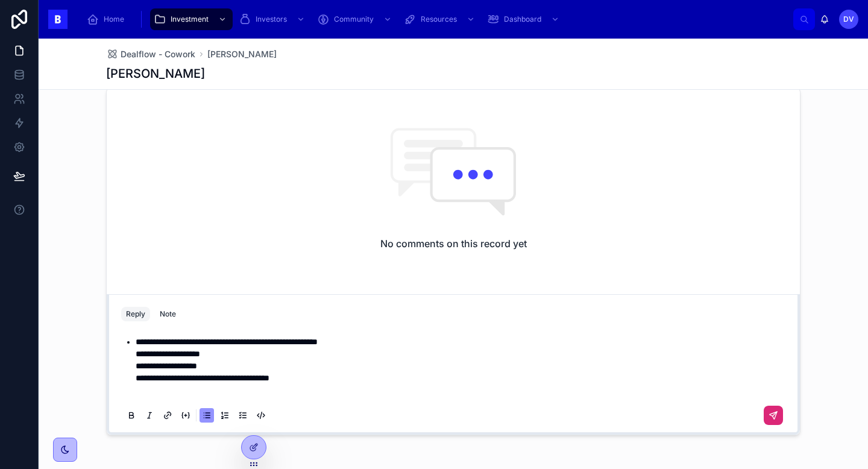 Image resolution: width=868 pixels, height=469 pixels. I want to click on span: Dealflow - Cowork, so click(158, 54).